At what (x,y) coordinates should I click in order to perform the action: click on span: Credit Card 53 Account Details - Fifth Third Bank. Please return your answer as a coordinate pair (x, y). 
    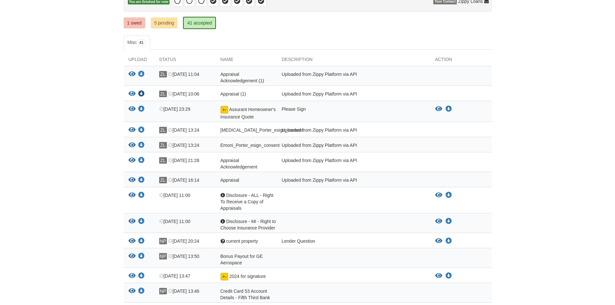
    Looking at the image, I should click on (245, 294).